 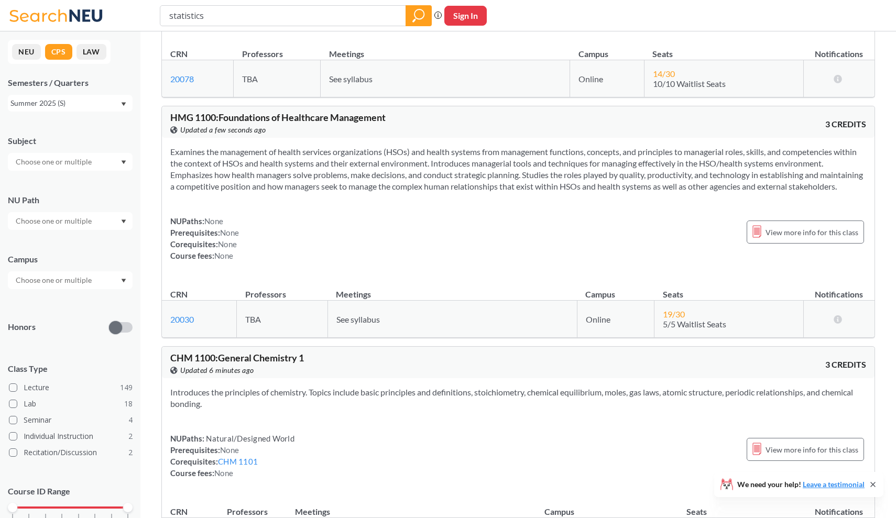 What do you see at coordinates (71, 420) in the screenshot?
I see `label: Seminar` at bounding box center [71, 420].